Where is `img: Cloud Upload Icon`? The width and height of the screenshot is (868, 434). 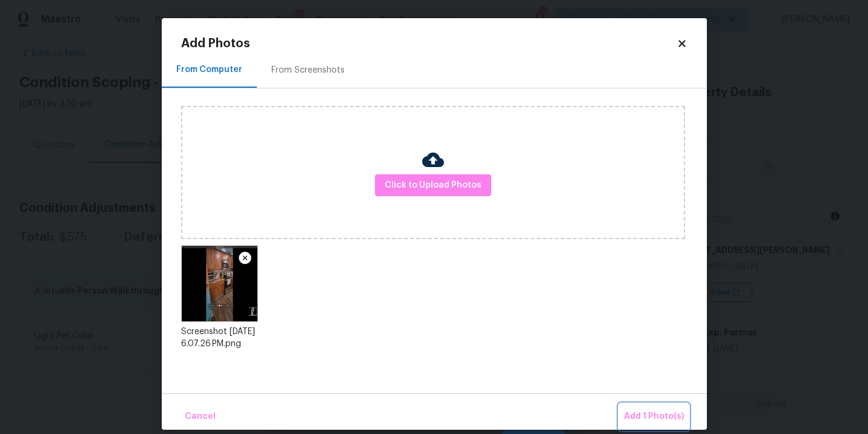
img: Cloud Upload Icon is located at coordinates (433, 160).